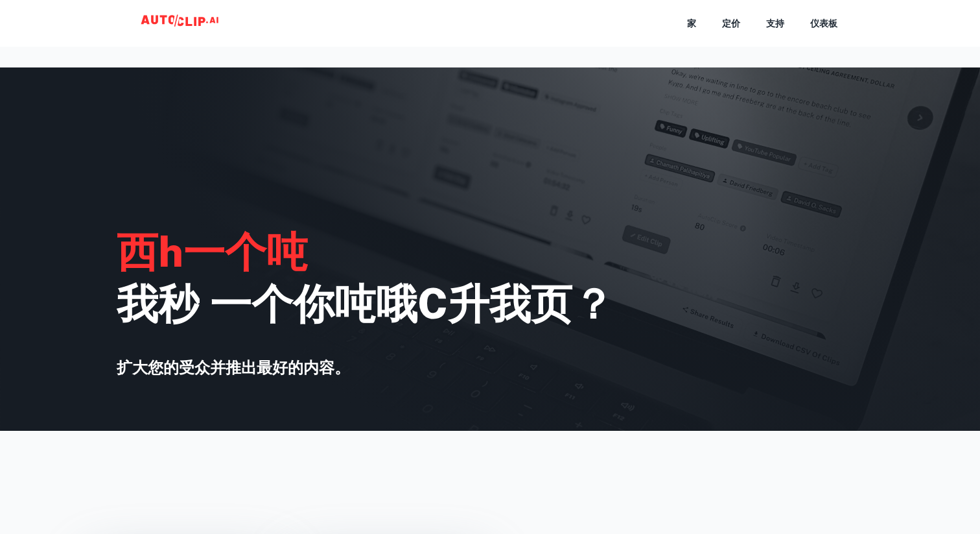 The image size is (980, 534). What do you see at coordinates (314, 303) in the screenshot?
I see `font: 你` at bounding box center [314, 303].